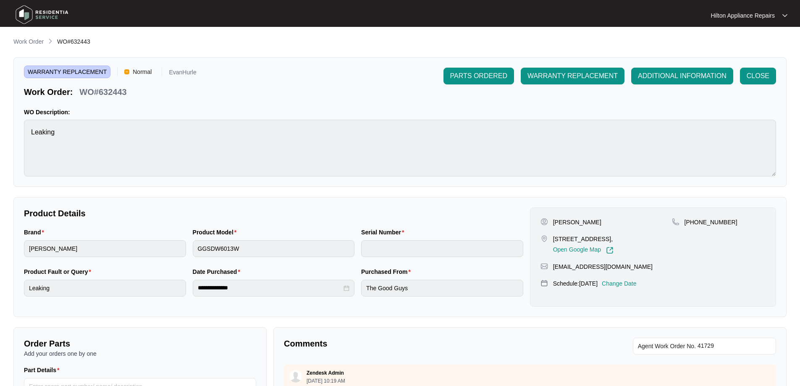 The height and width of the screenshot is (386, 800). I want to click on p: Order Parts, so click(140, 343).